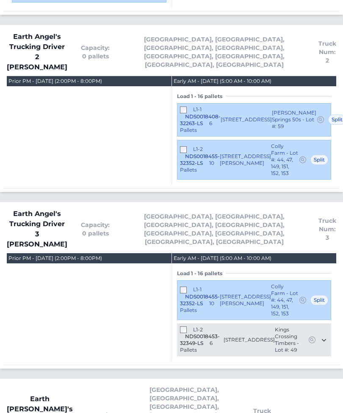 This screenshot has width=343, height=413. I want to click on span: Kings Crossing Timbers - Lot #: 49, so click(291, 341).